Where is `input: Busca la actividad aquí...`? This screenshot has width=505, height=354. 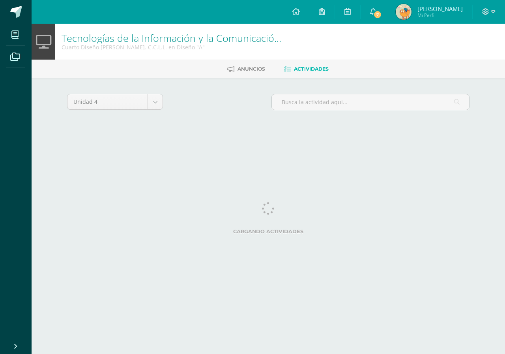 input: Busca la actividad aquí... is located at coordinates (370, 102).